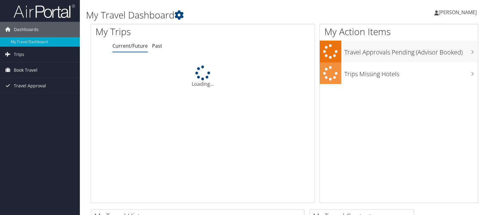  I want to click on a: Current/Future, so click(130, 46).